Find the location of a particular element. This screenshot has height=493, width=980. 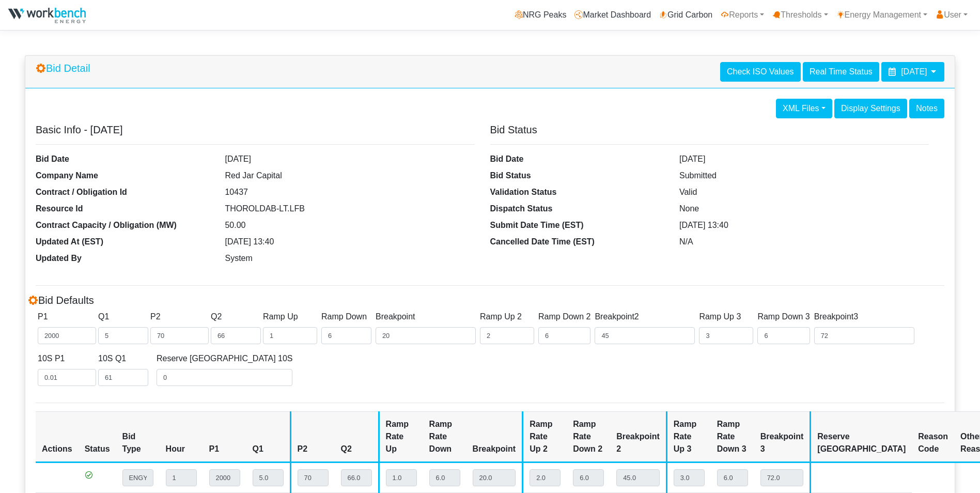

th: Q1 is located at coordinates (269, 437).